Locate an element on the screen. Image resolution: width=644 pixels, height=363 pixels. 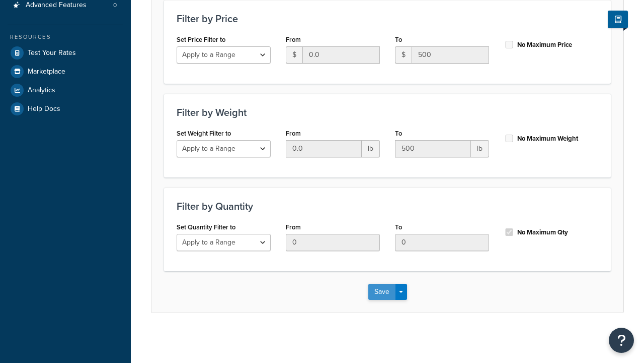
h3: Filter by Quantity is located at coordinates (388, 206).